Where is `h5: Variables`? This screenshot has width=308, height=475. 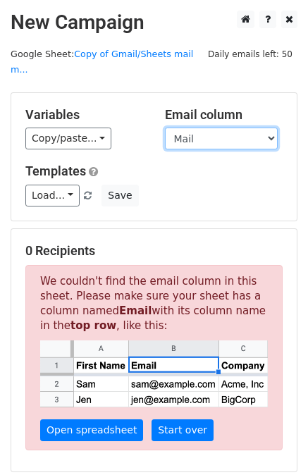
h5: Variables is located at coordinates (85, 115).